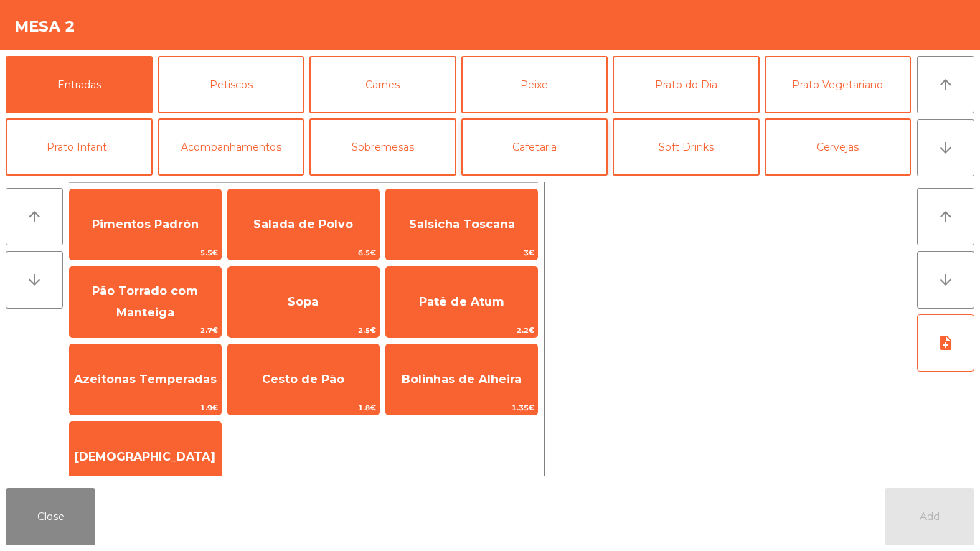  I want to click on button: Cafetaria, so click(535, 147).